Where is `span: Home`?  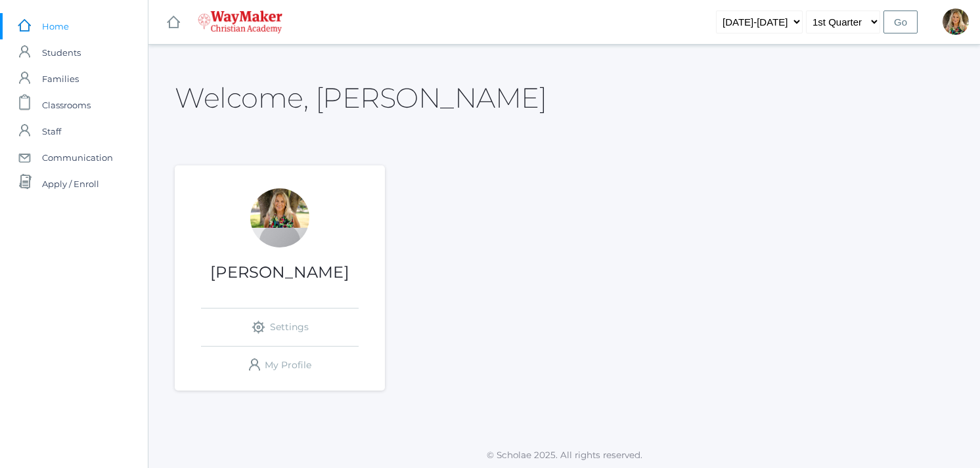
span: Home is located at coordinates (55, 27).